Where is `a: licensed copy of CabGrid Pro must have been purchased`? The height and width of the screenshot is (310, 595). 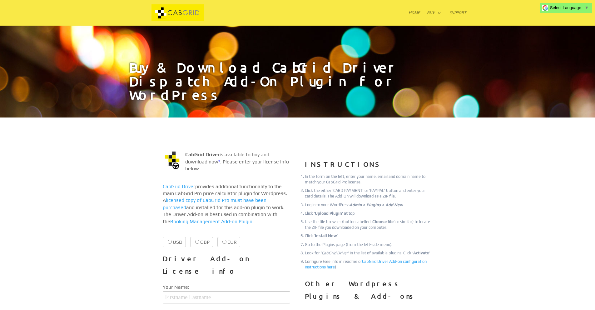
a: licensed copy of CabGrid Pro must have been purchased is located at coordinates (215, 203).